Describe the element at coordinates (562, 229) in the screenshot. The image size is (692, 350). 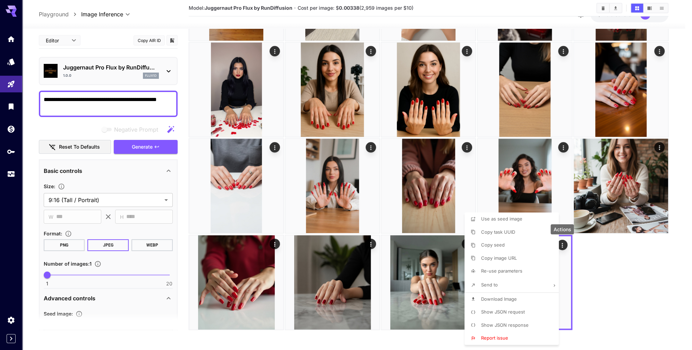
I see `div: Actions` at that location.